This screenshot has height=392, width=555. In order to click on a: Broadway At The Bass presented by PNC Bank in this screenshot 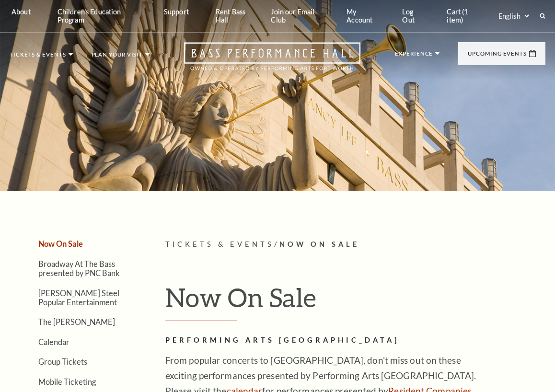, I will do `click(79, 268)`.